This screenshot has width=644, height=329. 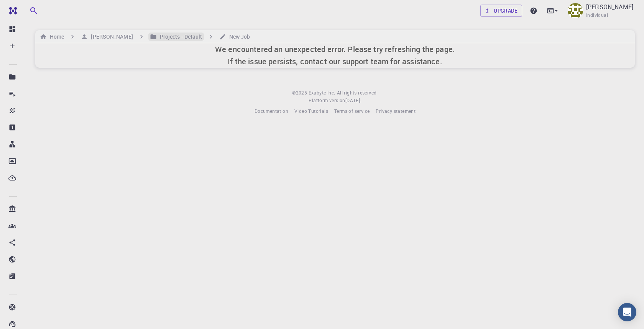 I want to click on h6: New Job, so click(x=238, y=37).